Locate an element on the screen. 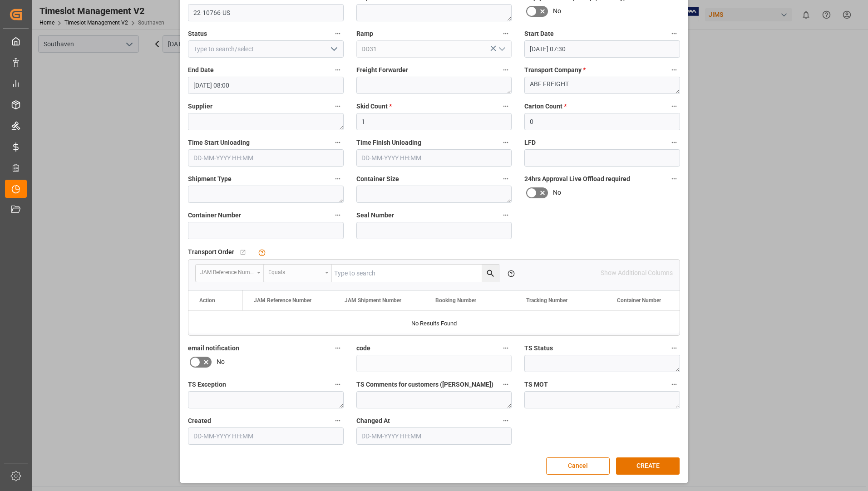 The width and height of the screenshot is (868, 491). button: Ramp is located at coordinates (505, 34).